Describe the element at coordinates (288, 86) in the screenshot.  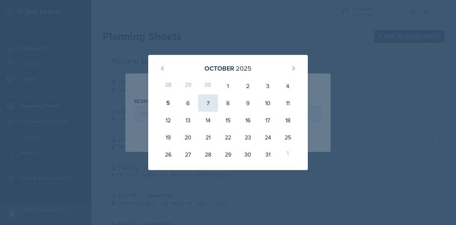
I see `div: 4` at that location.